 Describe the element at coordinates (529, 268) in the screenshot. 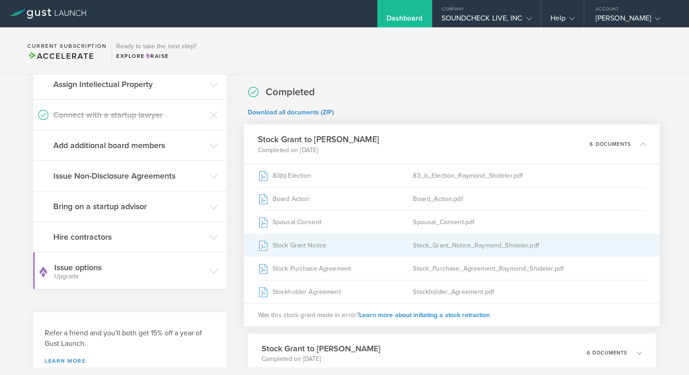

I see `div: Stock_Purchase_Agreement_Raymond_Shideler.pdf` at that location.